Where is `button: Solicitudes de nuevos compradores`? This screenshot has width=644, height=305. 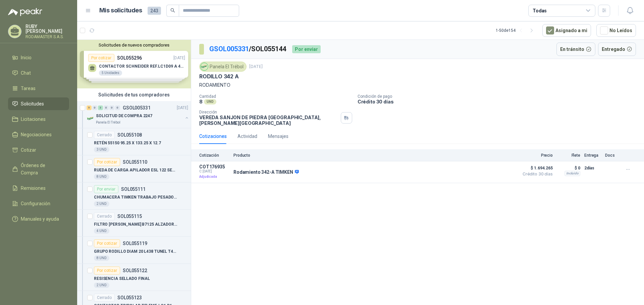
button: Solicitudes de nuevos compradores is located at coordinates (134, 45).